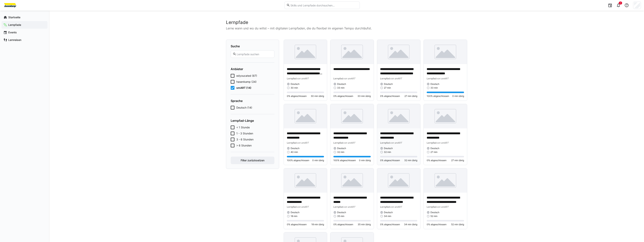 This screenshot has width=644, height=242. I want to click on span: > 6 Stunden, so click(244, 146).